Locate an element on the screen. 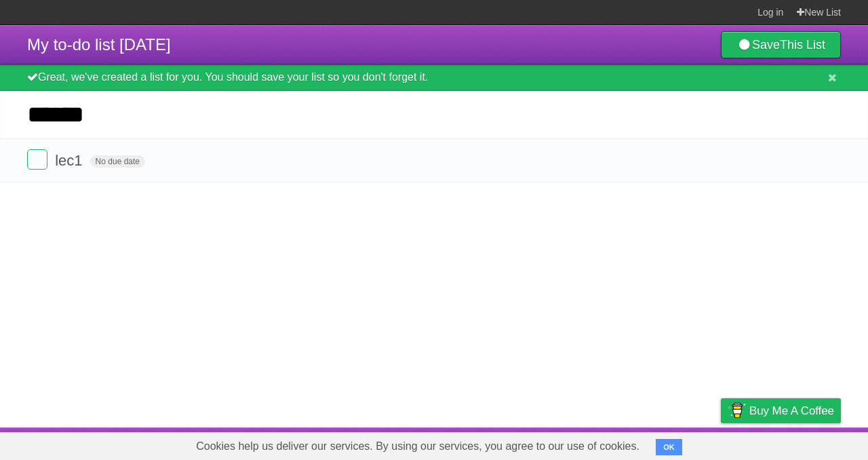  span: Cookies help us deliver our services. By using our services, you agree to our use of cookies. is located at coordinates (418, 446).